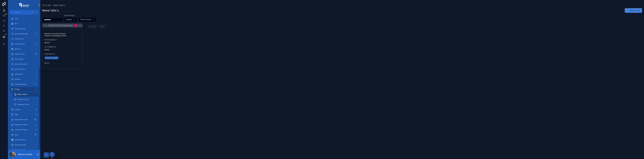 Image resolution: width=644 pixels, height=159 pixels. Describe the element at coordinates (24, 49) in the screenshot. I see `a: Glocken` at that location.